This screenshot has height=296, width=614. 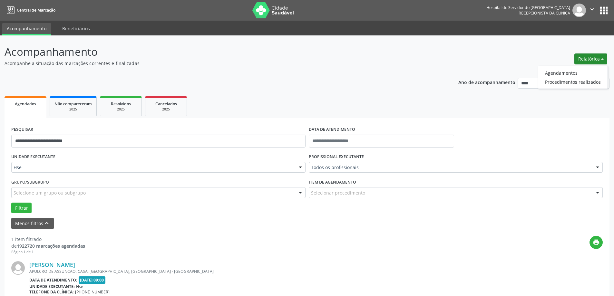 What do you see at coordinates (50, 193) in the screenshot?
I see `span: Selecione um grupo ou subgrupo` at bounding box center [50, 193].